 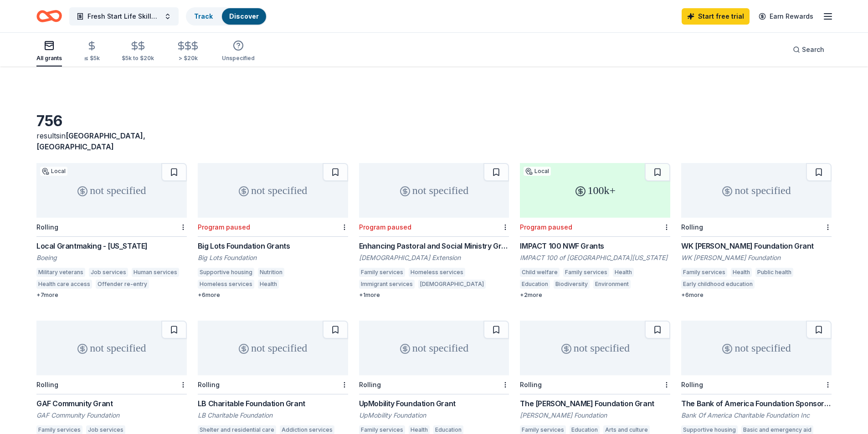 I want to click on div: 100k+, so click(x=595, y=190).